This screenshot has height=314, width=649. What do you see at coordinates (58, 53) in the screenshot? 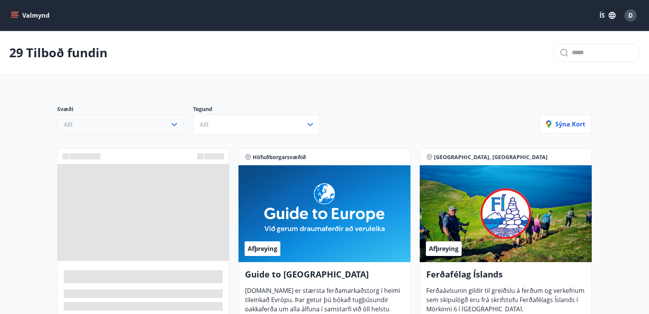
I see `p: 29 Tilboð fundin` at bounding box center [58, 53].